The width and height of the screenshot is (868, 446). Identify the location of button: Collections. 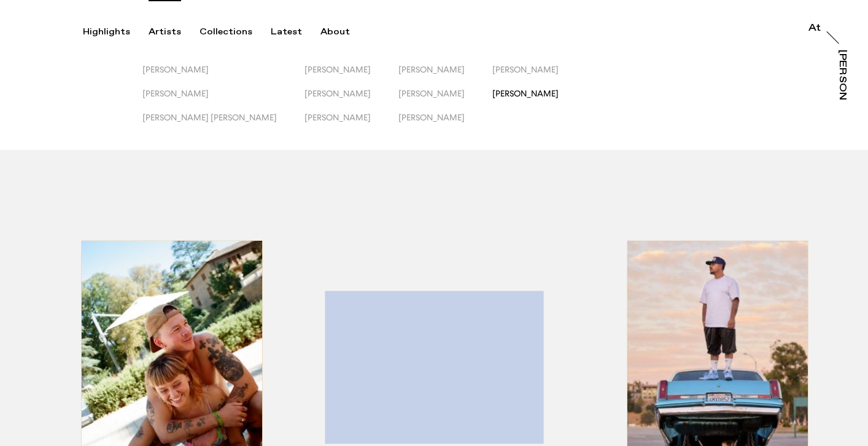
(235, 32).